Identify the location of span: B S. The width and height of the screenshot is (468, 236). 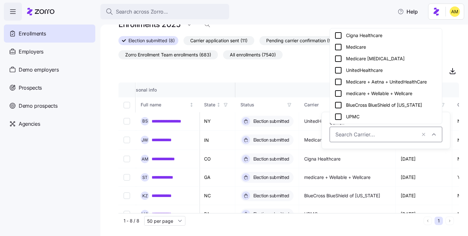
(145, 121).